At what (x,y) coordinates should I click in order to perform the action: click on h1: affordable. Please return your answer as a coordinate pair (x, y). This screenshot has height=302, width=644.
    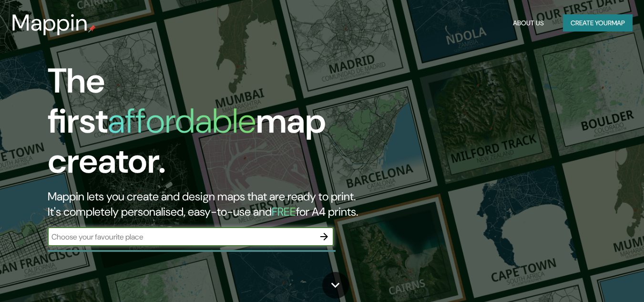
    Looking at the image, I should click on (182, 121).